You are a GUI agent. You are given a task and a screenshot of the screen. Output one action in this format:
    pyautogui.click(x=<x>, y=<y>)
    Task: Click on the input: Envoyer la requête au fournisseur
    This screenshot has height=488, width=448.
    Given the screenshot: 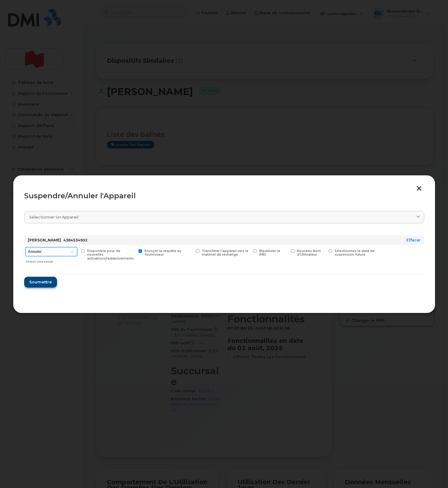 What is the action you would take?
    pyautogui.click(x=133, y=251)
    